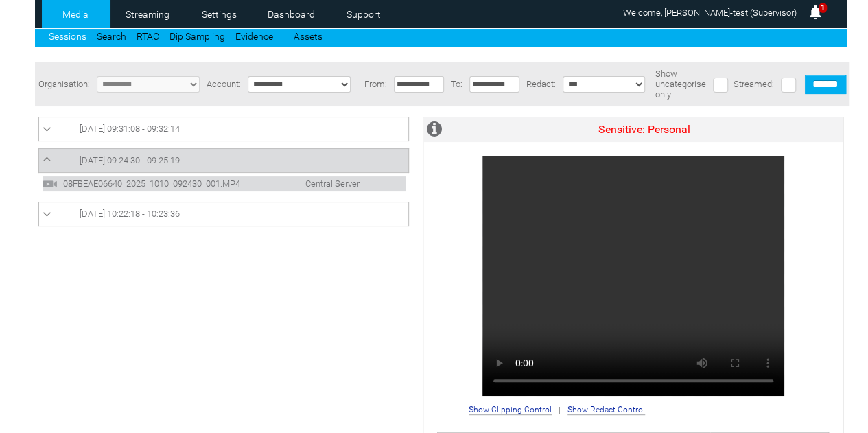 This screenshot has width=868, height=433. What do you see at coordinates (205, 182) in the screenshot?
I see `a: 08FBEAE06640_2025_1010_092430_001.MP4 Central Server` at bounding box center [205, 182].